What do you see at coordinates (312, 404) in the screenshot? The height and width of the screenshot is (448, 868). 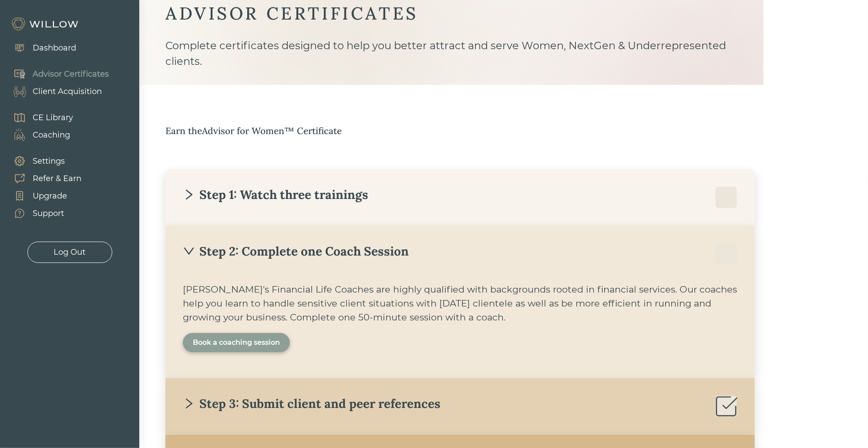 I see `div: Step 3: Submit client and peer references` at bounding box center [312, 404].